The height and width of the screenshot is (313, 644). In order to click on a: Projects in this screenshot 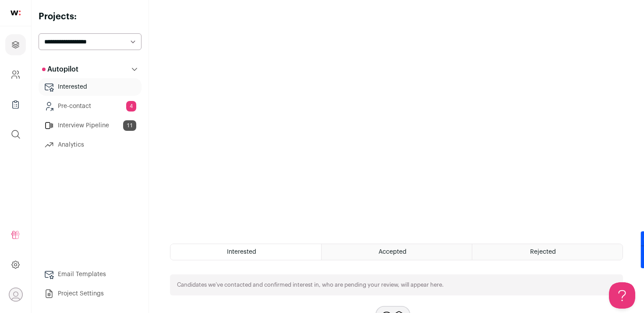, I will do `click(16, 44)`.